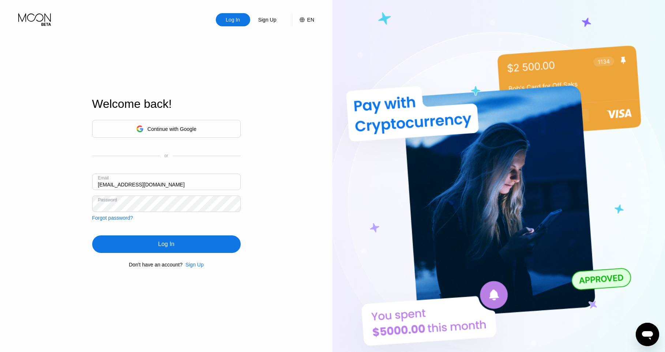 The width and height of the screenshot is (665, 352). I want to click on div: Email, so click(104, 178).